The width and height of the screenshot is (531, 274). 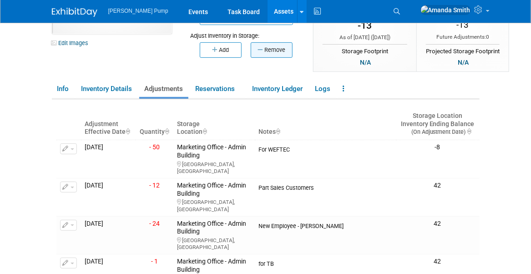 I want to click on th: Adjustment Effective Date : activate to sort column ascending, so click(x=108, y=124).